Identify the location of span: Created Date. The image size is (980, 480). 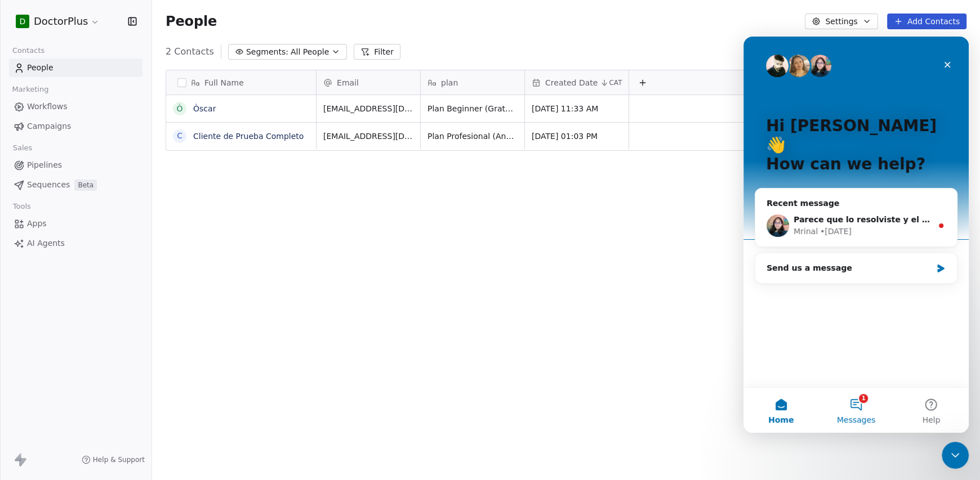
(571, 83).